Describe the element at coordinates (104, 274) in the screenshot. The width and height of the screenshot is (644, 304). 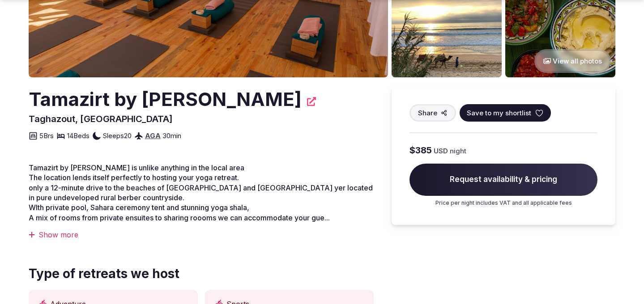
I see `span: Type of retreats we host` at that location.